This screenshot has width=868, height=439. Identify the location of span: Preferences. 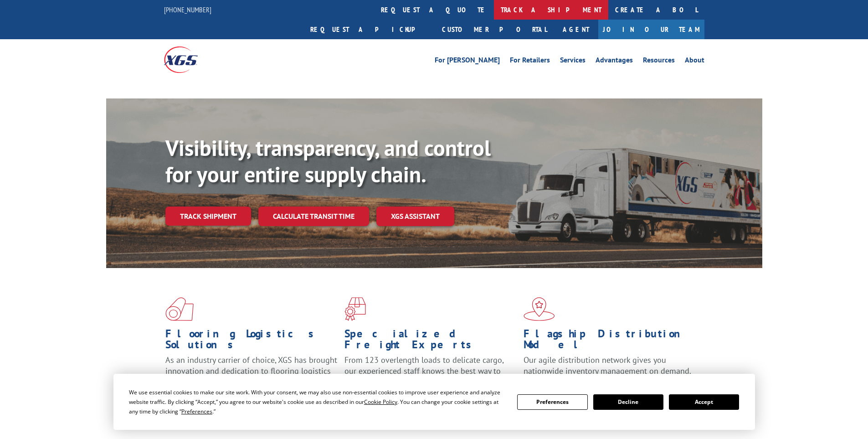
(197, 411).